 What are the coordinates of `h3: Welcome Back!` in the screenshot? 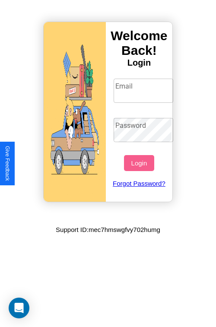 It's located at (139, 43).